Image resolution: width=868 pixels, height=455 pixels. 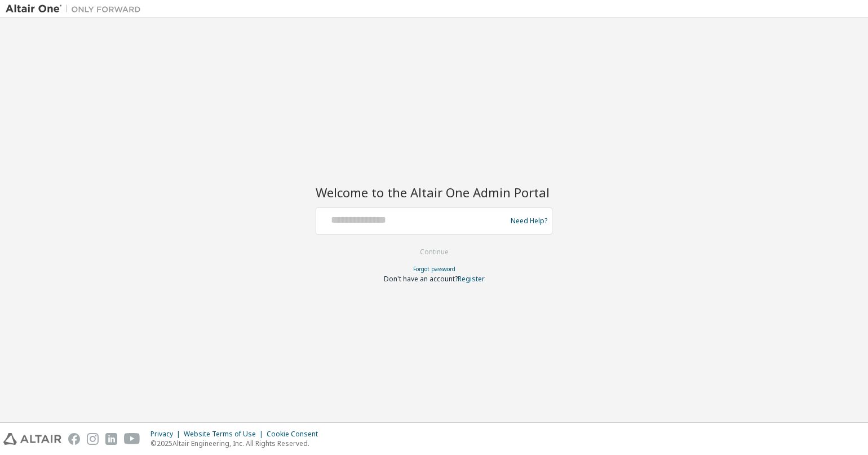 I want to click on div: Privacy, so click(x=167, y=434).